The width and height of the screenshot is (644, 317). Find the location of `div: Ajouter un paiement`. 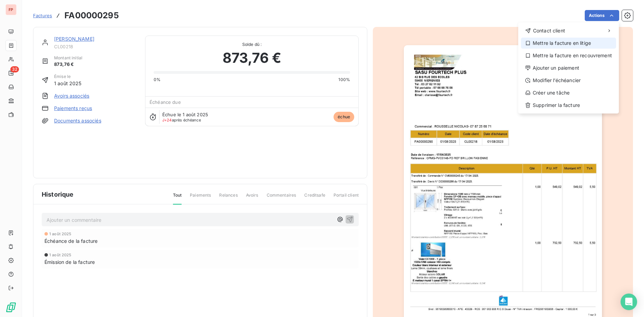

div: Ajouter un paiement is located at coordinates (568, 68).